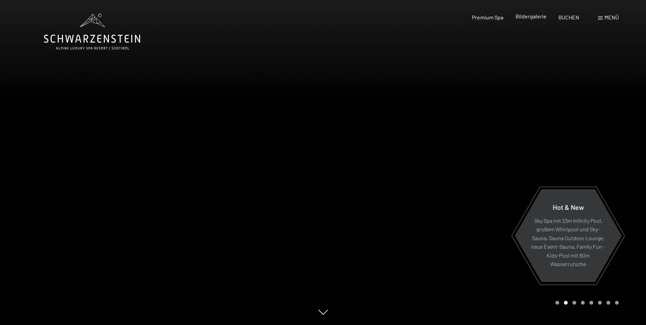  I want to click on a: Bildergalerie, so click(531, 16).